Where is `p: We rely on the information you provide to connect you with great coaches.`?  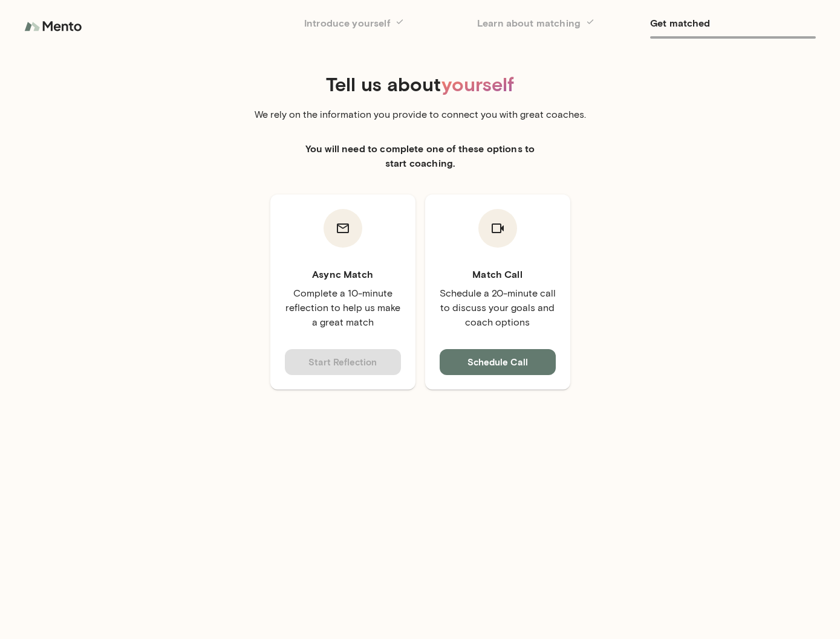 p: We rely on the information you provide to connect you with great coaches. is located at coordinates (420, 115).